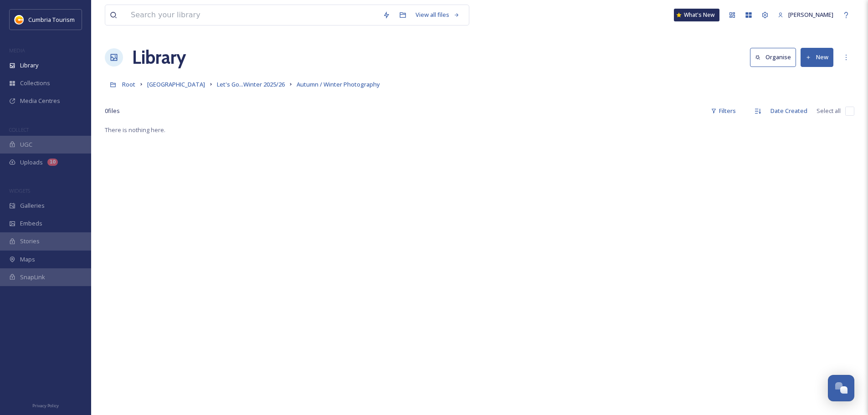  Describe the element at coordinates (52, 162) in the screenshot. I see `div: 10` at that location.